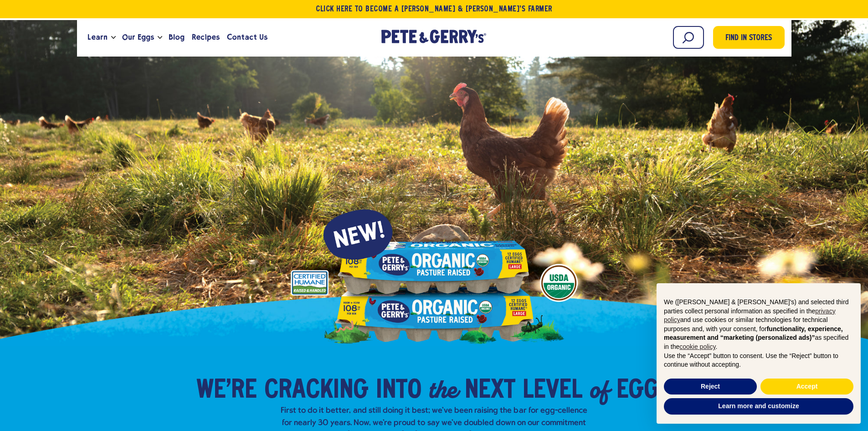 This screenshot has height=431, width=868. Describe the element at coordinates (205, 37) in the screenshot. I see `a: Recipes` at that location.